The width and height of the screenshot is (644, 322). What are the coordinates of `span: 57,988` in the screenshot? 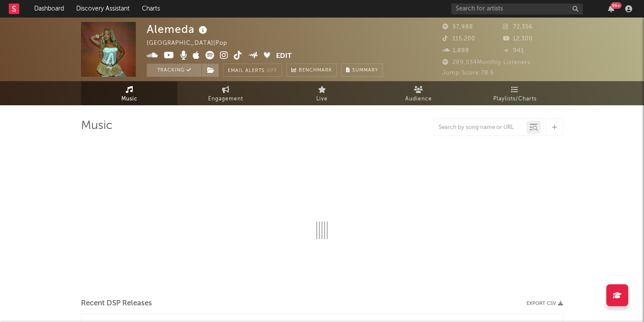 It's located at (458, 27).